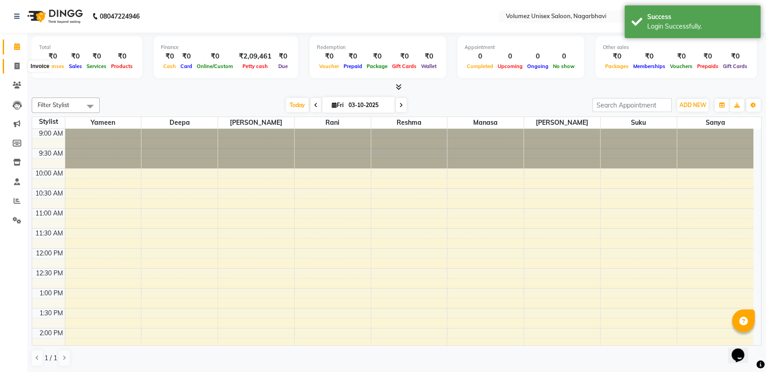 This screenshot has width=766, height=372. What do you see at coordinates (297, 105) in the screenshot?
I see `span: Today` at bounding box center [297, 105].